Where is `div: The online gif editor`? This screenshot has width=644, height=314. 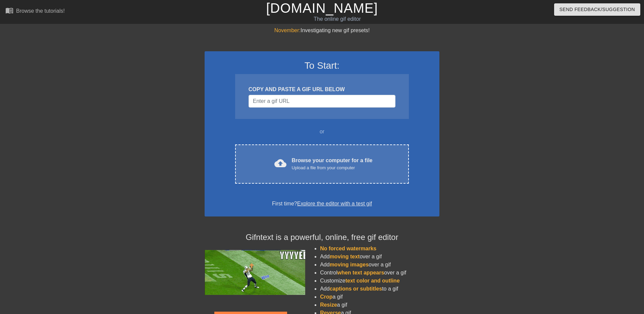
div: The online gif editor is located at coordinates (337, 19).